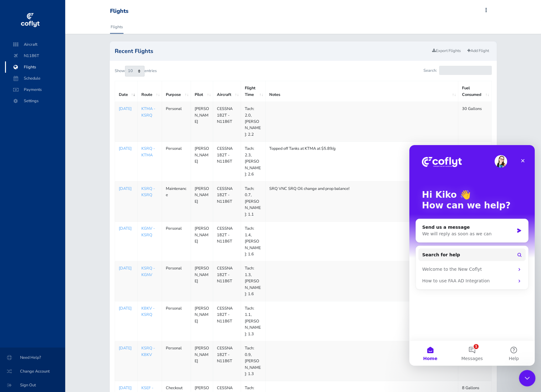 This screenshot has height=392, width=541. I want to click on span: Need Help?, so click(32, 358).